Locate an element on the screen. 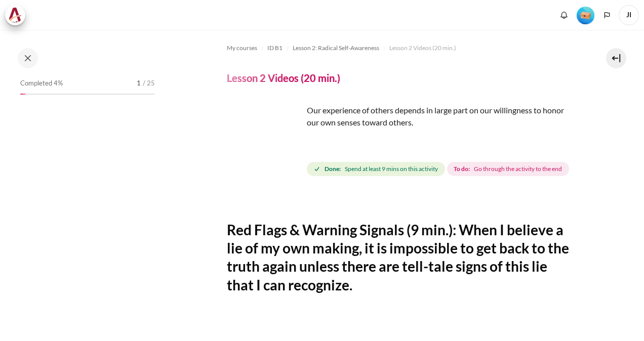  span: ID B1 is located at coordinates (275, 48).